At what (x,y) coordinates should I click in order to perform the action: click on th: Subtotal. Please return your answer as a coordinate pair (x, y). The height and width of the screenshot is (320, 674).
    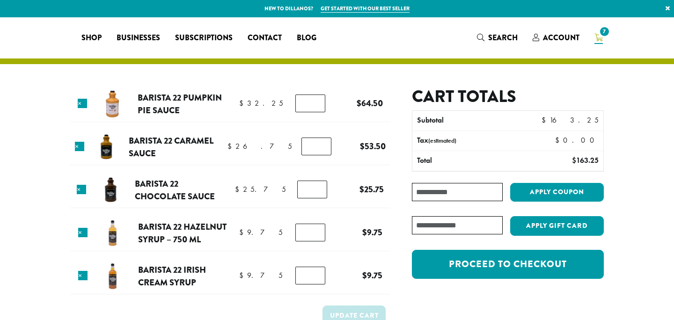
    Looking at the image, I should click on (469, 121).